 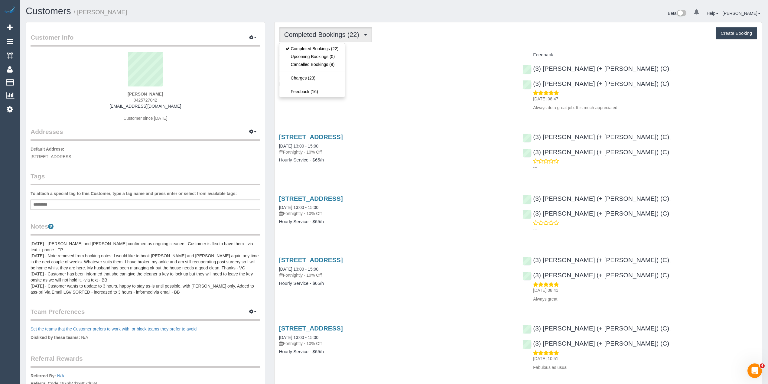 What do you see at coordinates (145, 100) in the screenshot?
I see `span: 0425727042` at bounding box center [145, 100].